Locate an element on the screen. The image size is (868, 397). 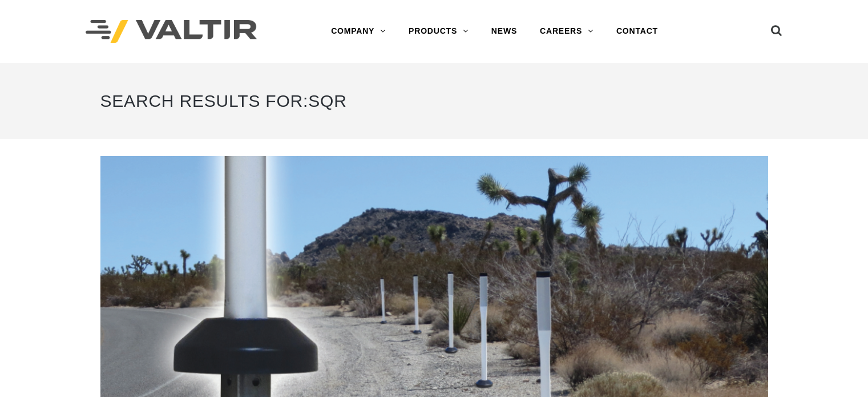
img: Valtir is located at coordinates (171, 32).